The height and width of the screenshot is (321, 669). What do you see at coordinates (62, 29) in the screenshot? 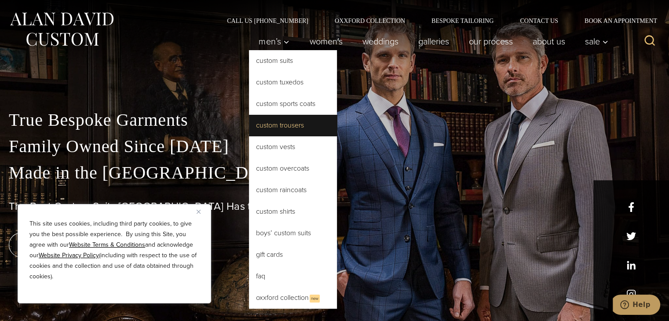
I see `img: Alan David Custom` at bounding box center [62, 29].